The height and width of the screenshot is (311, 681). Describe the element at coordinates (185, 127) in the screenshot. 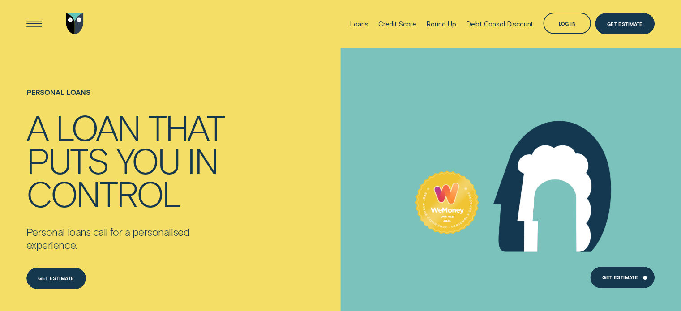

I see `div: that` at that location.